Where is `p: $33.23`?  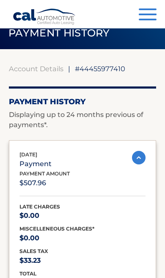
p: $33.23 is located at coordinates (34, 260).